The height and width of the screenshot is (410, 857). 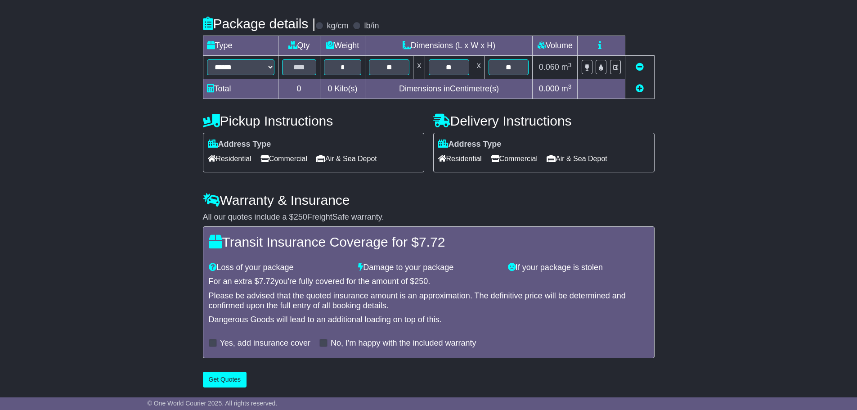 I want to click on td: Weight, so click(x=342, y=46).